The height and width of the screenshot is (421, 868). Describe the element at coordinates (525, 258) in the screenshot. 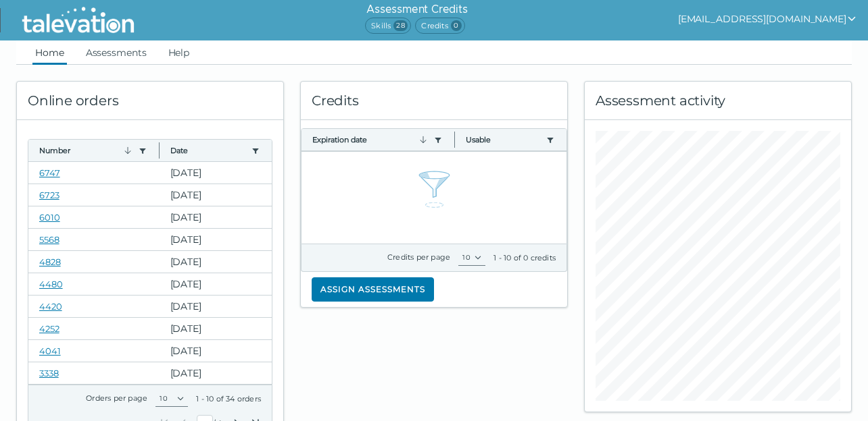

I see `div: 1 - 10 of 0 credits` at that location.